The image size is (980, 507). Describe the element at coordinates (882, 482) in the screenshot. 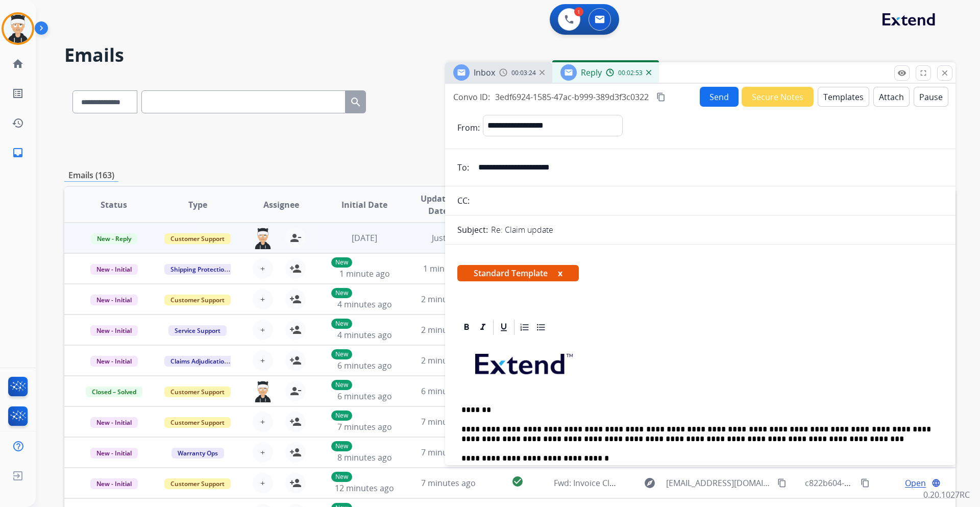

I see `span: c822b604-54a8-4c08-9af4-900010c537aa` at that location.